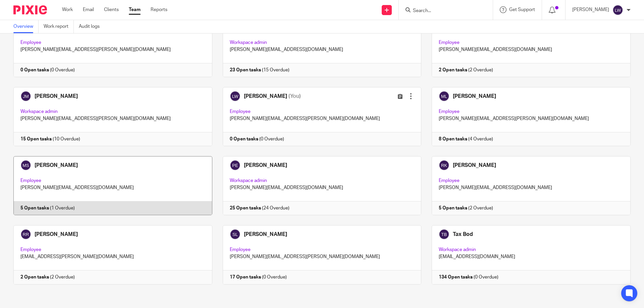  What do you see at coordinates (59, 26) in the screenshot?
I see `a: Work report` at bounding box center [59, 26].